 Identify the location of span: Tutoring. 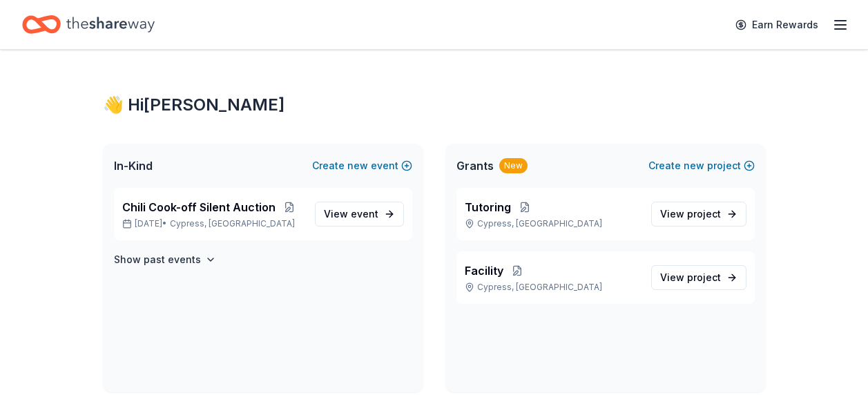
(488, 207).